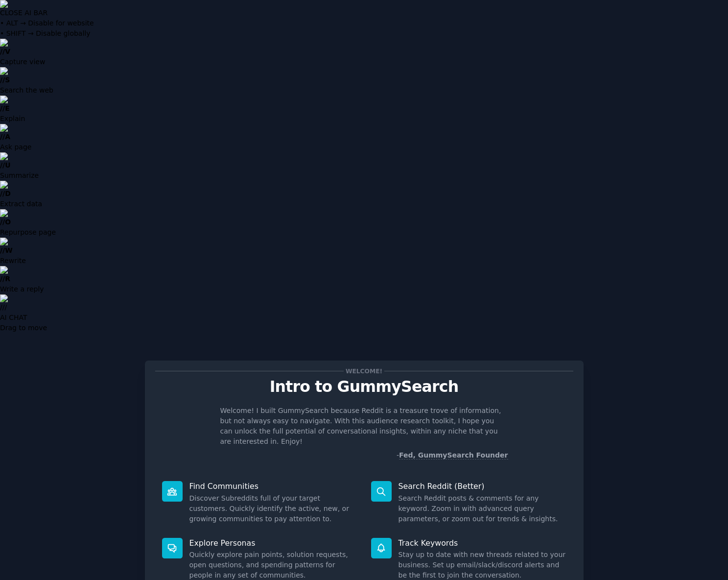  I want to click on p: Search Reddit (Better), so click(483, 486).